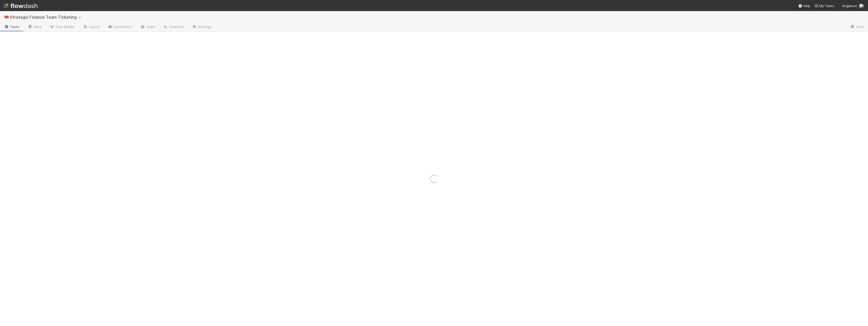  I want to click on a: Automation, so click(120, 27).